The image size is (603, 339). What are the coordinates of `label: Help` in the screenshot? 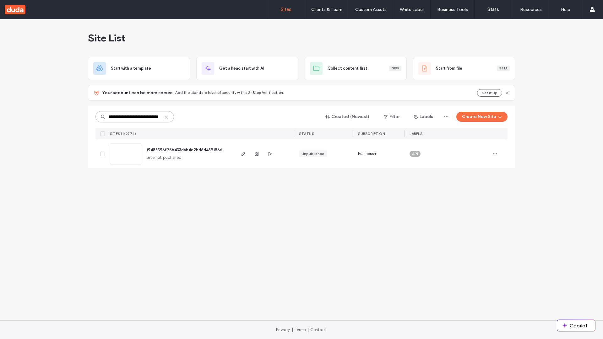 It's located at (565, 9).